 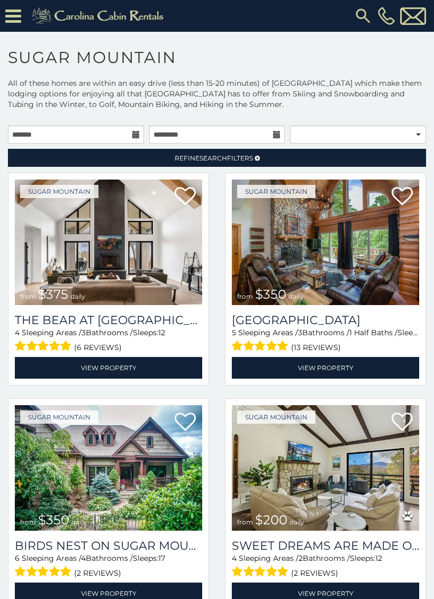 I want to click on h3: Sweet Dreams Are Made Of Skis, so click(x=326, y=545).